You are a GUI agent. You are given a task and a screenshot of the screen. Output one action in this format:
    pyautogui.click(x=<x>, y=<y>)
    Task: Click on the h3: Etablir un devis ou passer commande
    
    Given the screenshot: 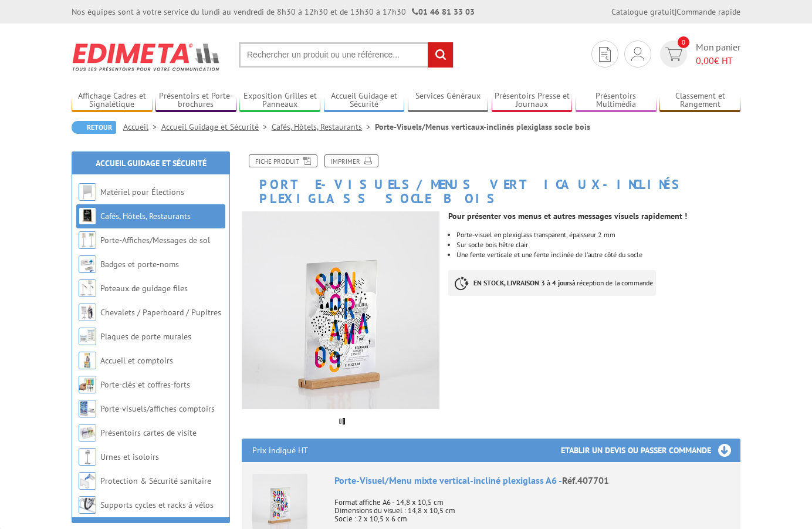 What is the action you would take?
    pyautogui.click(x=651, y=450)
    